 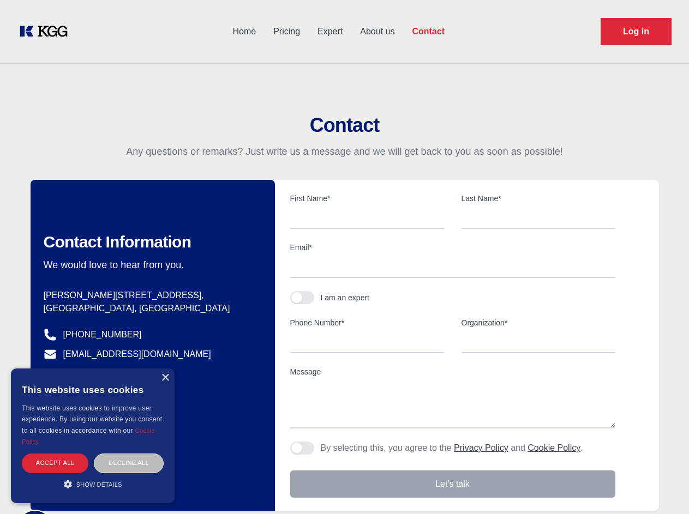 I want to click on label: Phone Number*, so click(x=367, y=323).